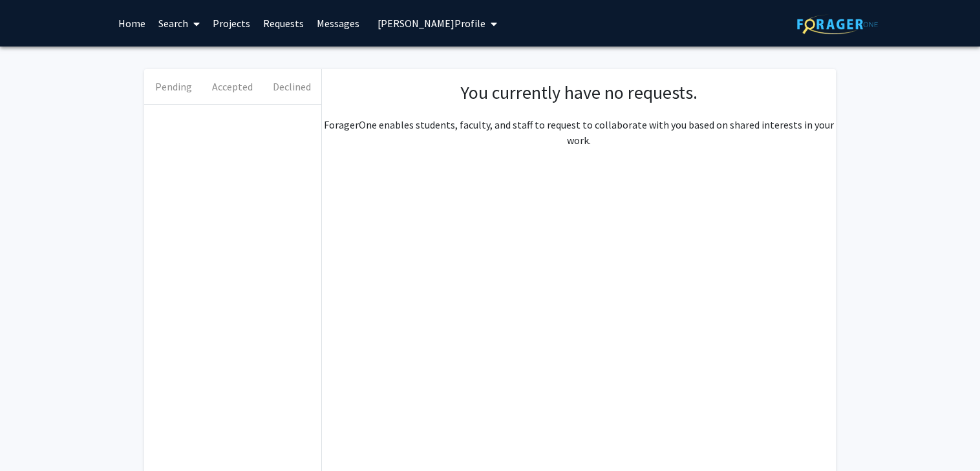 The image size is (980, 471). Describe the element at coordinates (578, 132) in the screenshot. I see `p: ForagerOne enables students, faculty, and staff to request to collaborate with you based on share...` at that location.